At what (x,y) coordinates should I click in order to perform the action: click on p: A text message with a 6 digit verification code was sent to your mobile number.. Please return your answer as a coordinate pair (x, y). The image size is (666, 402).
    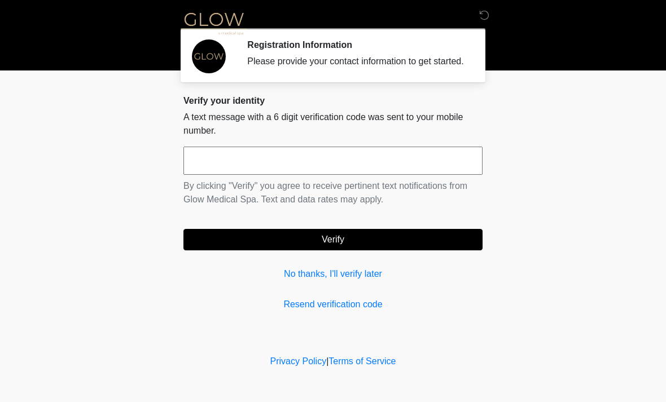
    Looking at the image, I should click on (333, 124).